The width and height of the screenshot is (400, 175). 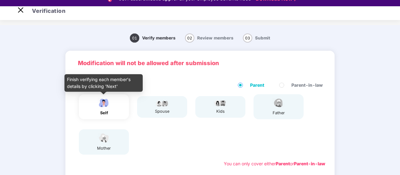 I want to click on div: Finish verifying each member's details by clicking 'Next', so click(x=104, y=83).